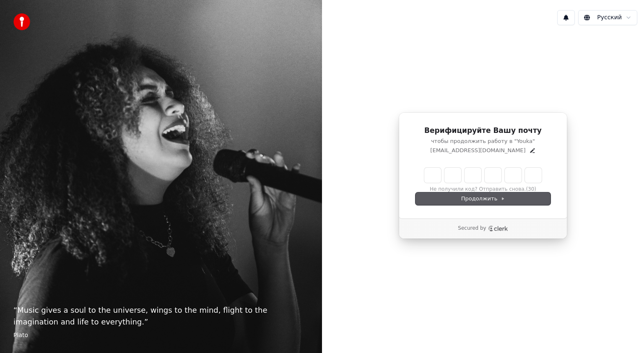  I want to click on input: Enter verification code, so click(483, 175).